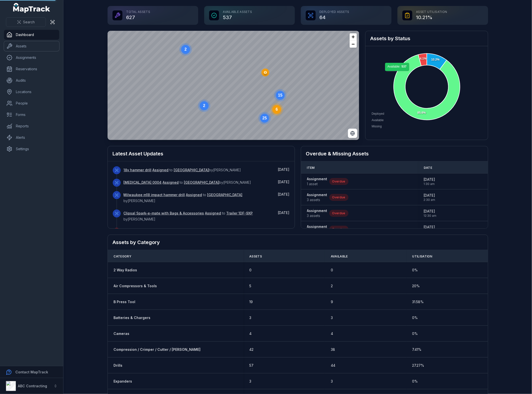  What do you see at coordinates (122, 333) in the screenshot?
I see `a: Cameras` at bounding box center [122, 333].